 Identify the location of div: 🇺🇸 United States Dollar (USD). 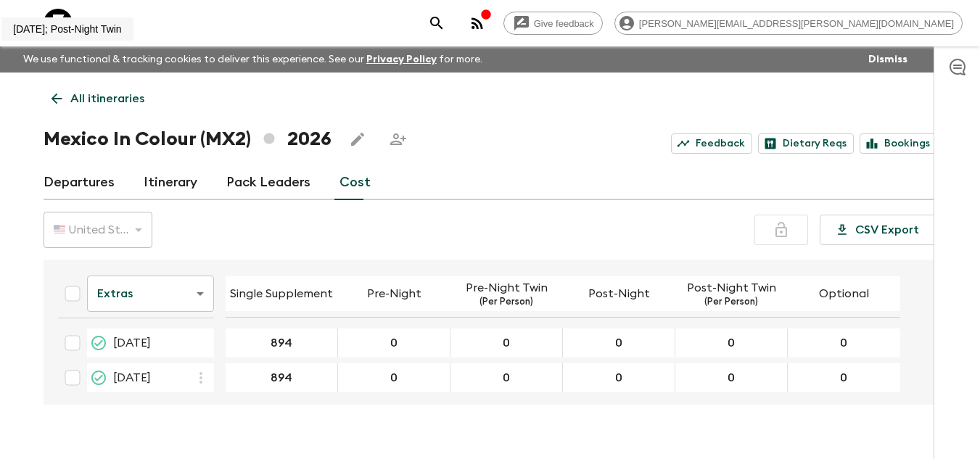
(98, 230).